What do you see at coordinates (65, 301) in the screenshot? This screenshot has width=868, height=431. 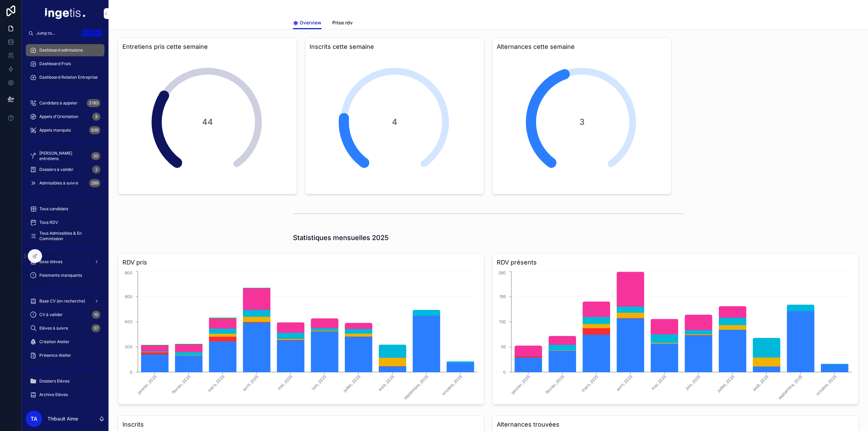 I see `a: Base CV (en recherche)` at bounding box center [65, 301].